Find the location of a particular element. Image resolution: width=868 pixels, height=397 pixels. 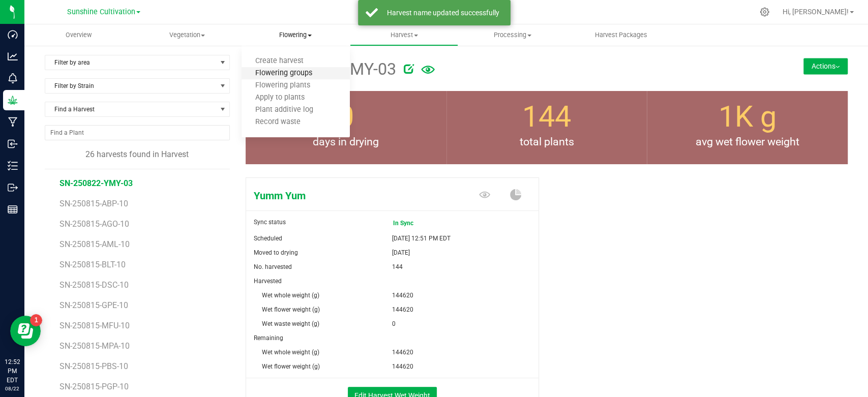

span: Plant additive log is located at coordinates (284, 110).